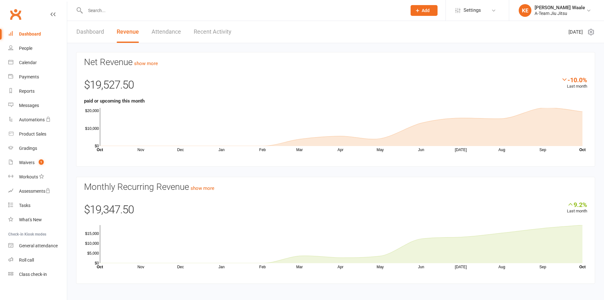 This screenshot has height=300, width=604. I want to click on a: Payments, so click(37, 77).